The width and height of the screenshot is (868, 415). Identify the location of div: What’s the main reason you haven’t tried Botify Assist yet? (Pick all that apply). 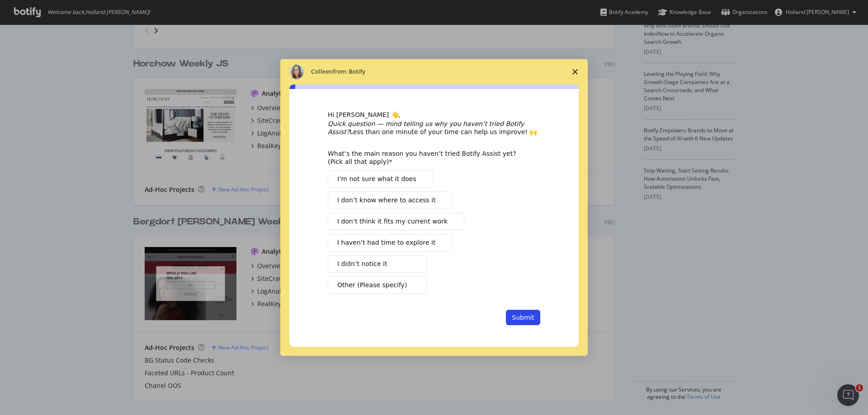
(427, 158).